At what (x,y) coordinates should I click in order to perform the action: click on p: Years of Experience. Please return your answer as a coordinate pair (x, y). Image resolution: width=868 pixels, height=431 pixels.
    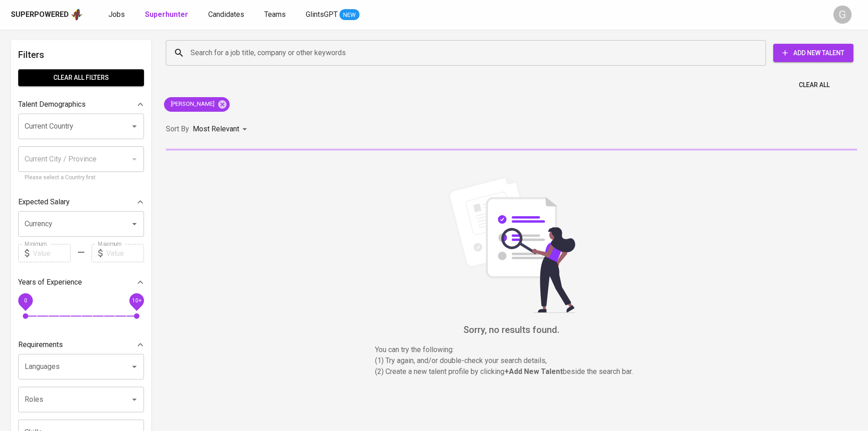
    Looking at the image, I should click on (50, 282).